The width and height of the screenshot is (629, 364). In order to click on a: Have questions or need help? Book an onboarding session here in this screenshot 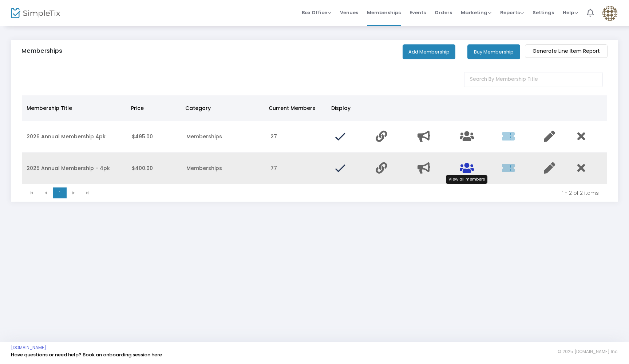, I will do `click(86, 354)`.